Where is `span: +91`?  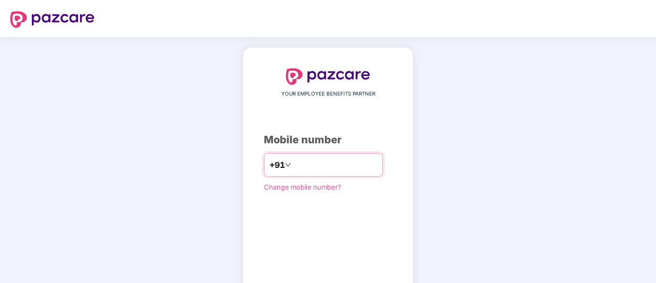
span: +91 is located at coordinates (277, 165).